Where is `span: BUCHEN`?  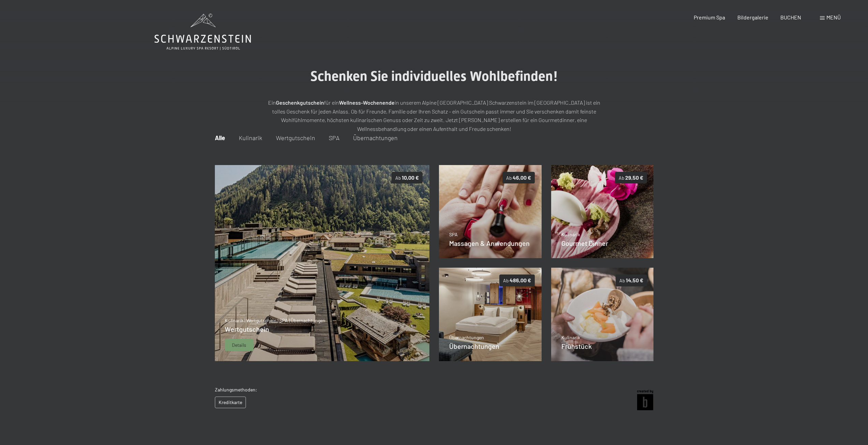 span: BUCHEN is located at coordinates (790, 17).